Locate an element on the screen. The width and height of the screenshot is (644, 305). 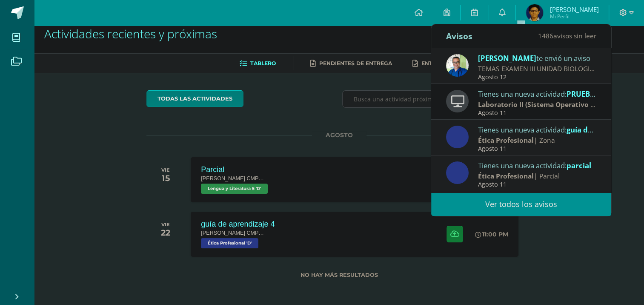
div: te envió un aviso is located at coordinates (537, 58).